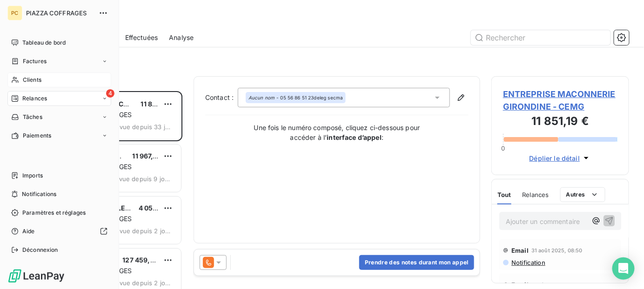  Describe the element at coordinates (561, 158) in the screenshot. I see `button: Déplier le détail` at that location.